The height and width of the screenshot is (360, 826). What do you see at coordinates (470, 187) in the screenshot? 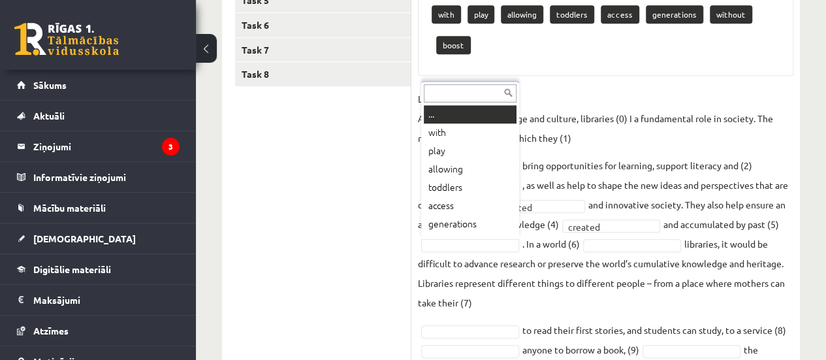
I see `div: toddlers` at bounding box center [470, 187].